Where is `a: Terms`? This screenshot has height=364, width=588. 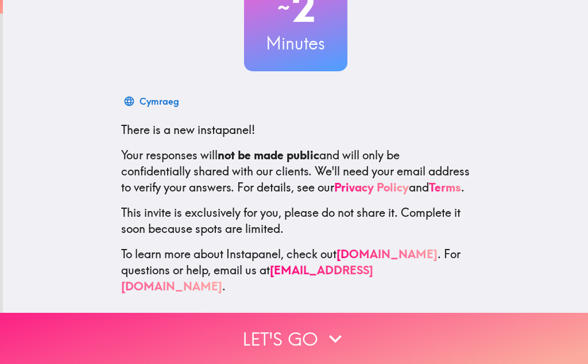 a: Terms is located at coordinates (445, 187).